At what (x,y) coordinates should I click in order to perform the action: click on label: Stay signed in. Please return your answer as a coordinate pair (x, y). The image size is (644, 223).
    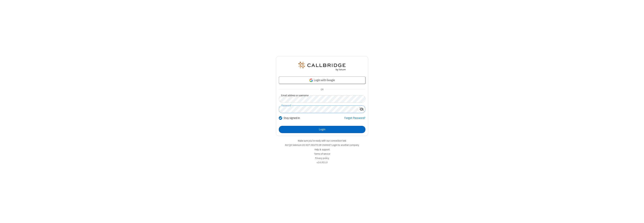
    Looking at the image, I should click on (292, 118).